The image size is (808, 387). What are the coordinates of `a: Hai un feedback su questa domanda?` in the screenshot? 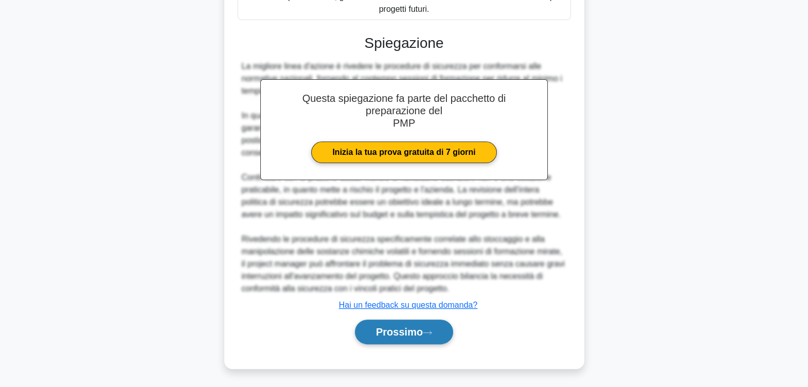 It's located at (408, 304).